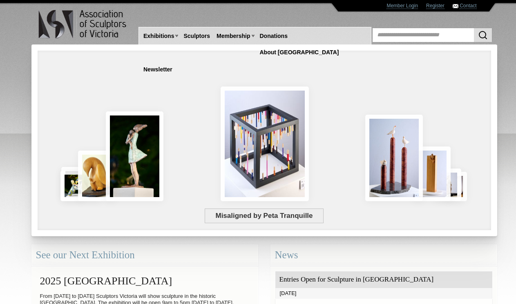 This screenshot has height=304, width=516. I want to click on a: Exhibitions, so click(159, 36).